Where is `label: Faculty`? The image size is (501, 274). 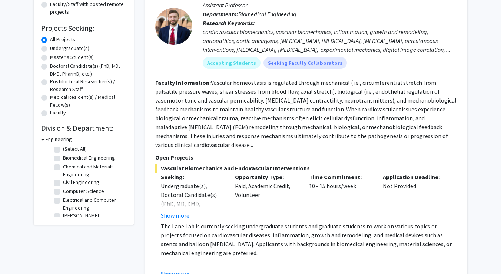 label: Faculty is located at coordinates (58, 113).